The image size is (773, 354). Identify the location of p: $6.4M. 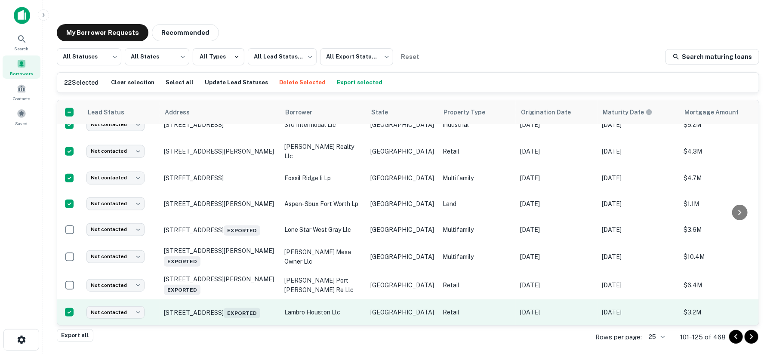
(723, 285).